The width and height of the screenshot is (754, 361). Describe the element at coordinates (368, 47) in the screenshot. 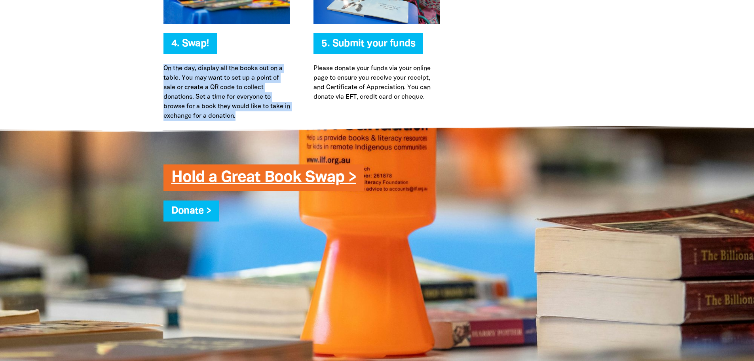

I see `span: 5. Submit your funds` at that location.